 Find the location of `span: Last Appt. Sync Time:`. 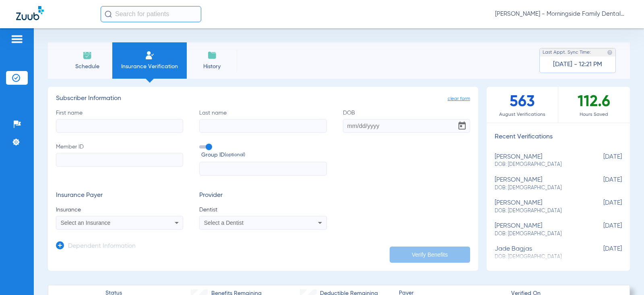

span: Last Appt. Sync Time: is located at coordinates (567, 52).